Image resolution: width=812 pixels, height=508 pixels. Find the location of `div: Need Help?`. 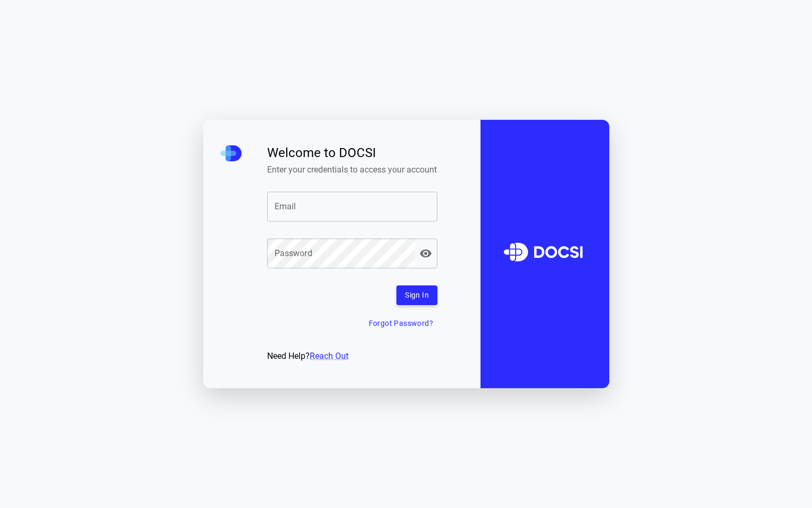

div: Need Help? is located at coordinates (353, 356).